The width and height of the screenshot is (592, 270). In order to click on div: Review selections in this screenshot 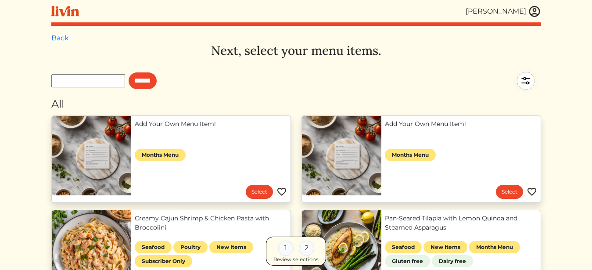, I will do `click(296, 260)`.